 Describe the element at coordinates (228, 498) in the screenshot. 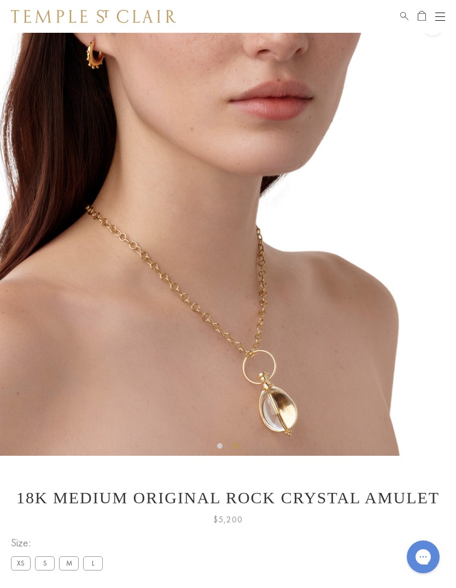

I see `h1: 18K Medium Original Rock Crystal Amulet` at that location.